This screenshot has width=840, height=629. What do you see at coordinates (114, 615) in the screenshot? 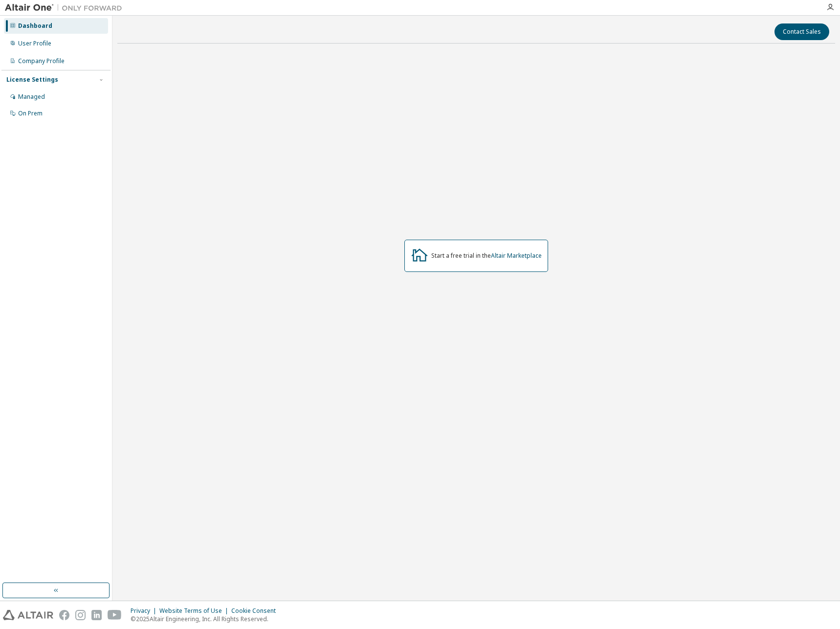
I see `img: youtube.svg` at bounding box center [114, 615].